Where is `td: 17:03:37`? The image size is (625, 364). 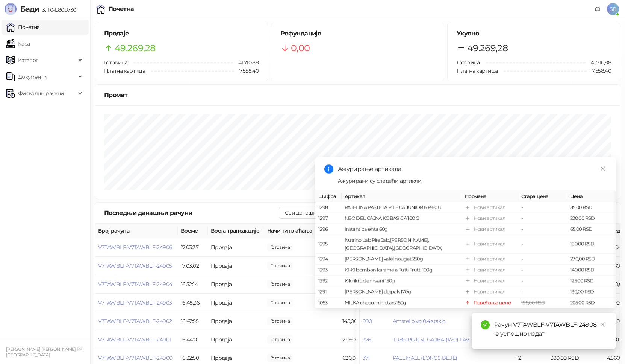 td: 17:03:37 is located at coordinates (193, 247).